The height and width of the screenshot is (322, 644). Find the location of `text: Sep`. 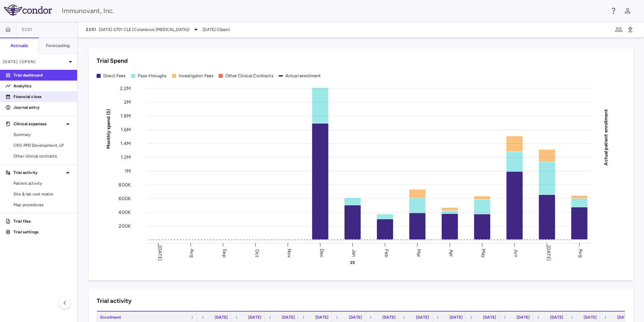

text: Sep is located at coordinates (225, 253).